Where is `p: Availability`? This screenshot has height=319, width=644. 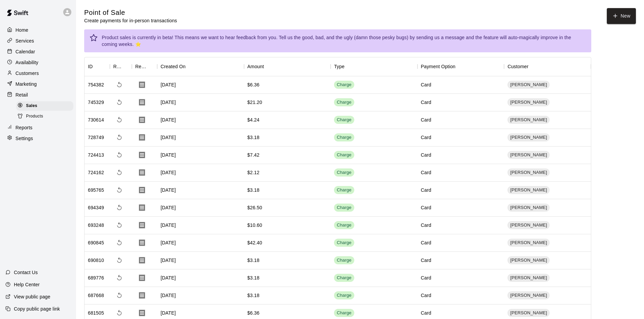
p: Availability is located at coordinates (27, 62).